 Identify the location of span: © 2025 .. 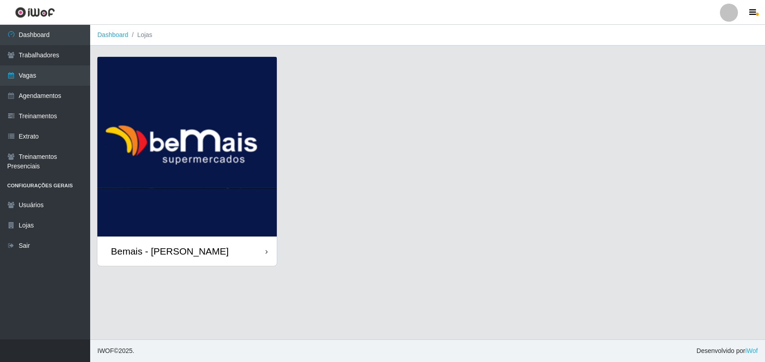
(116, 350).